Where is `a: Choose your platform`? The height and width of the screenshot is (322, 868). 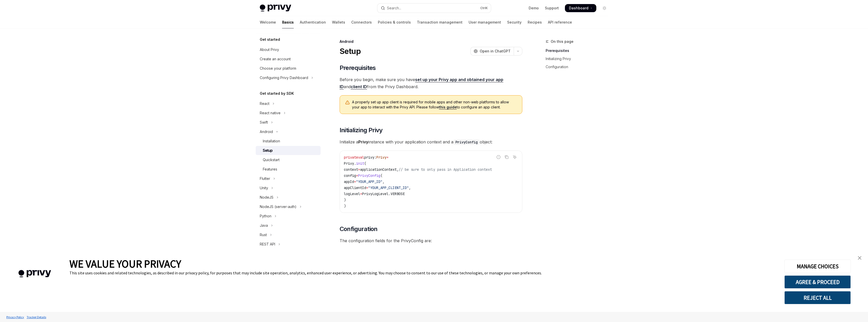 a: Choose your platform is located at coordinates (288, 69).